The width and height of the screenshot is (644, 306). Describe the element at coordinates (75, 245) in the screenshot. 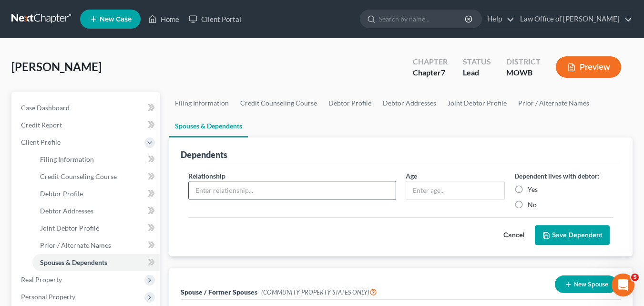

I see `span: Prior / Alternate Names` at that location.